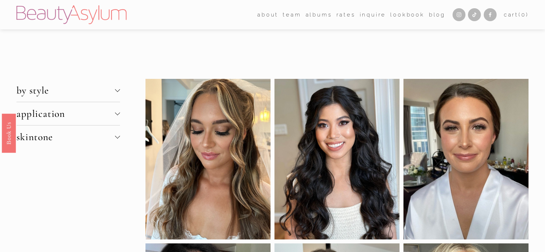  Describe the element at coordinates (268, 15) in the screenshot. I see `span: about` at that location.